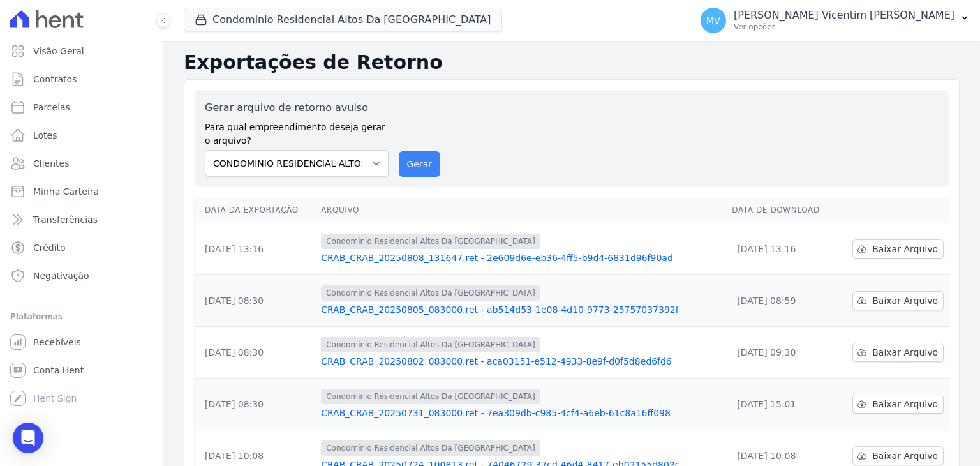 This screenshot has width=980, height=466. I want to click on span: Crédito, so click(49, 247).